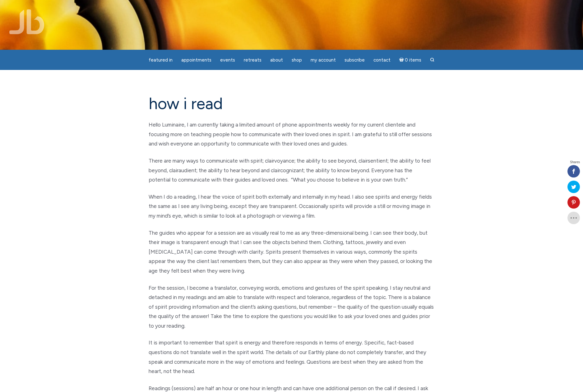  What do you see at coordinates (292, 207) in the screenshot?
I see `p: When I do a reading, I hear the voice of spirit both externally and internally in my head. I also...` at bounding box center [292, 207].